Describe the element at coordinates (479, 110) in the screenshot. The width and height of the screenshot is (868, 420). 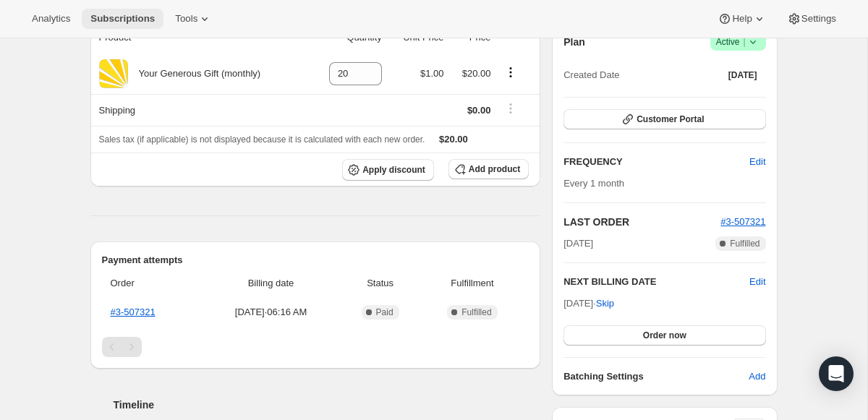
I see `span: $0.00` at that location.